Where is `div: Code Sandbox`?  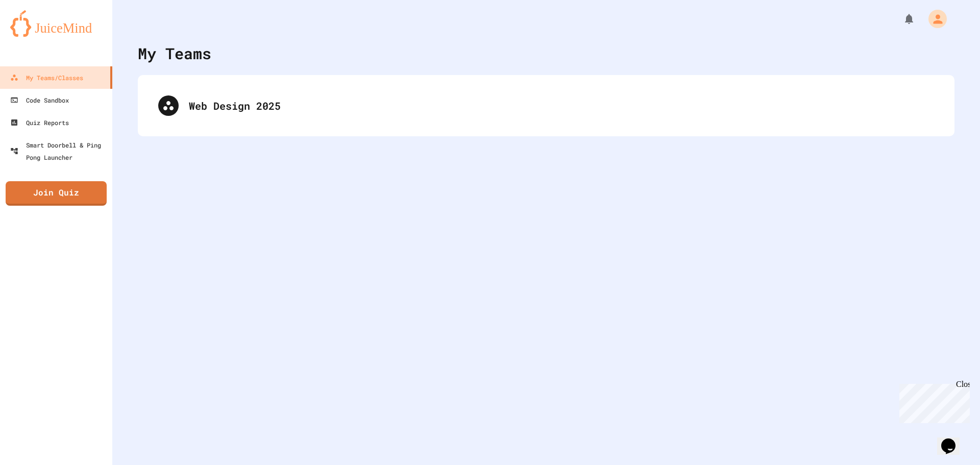
div: Code Sandbox is located at coordinates (39, 100).